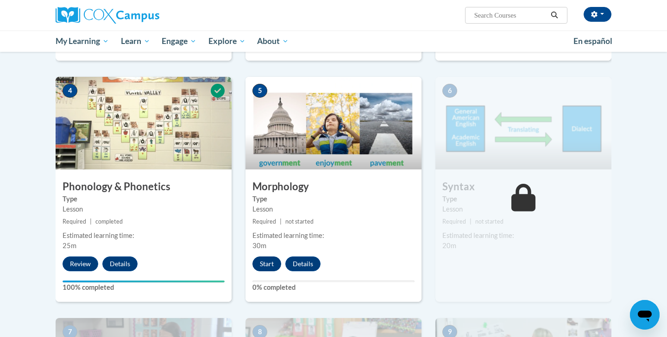  I want to click on span: My Learning, so click(82, 41).